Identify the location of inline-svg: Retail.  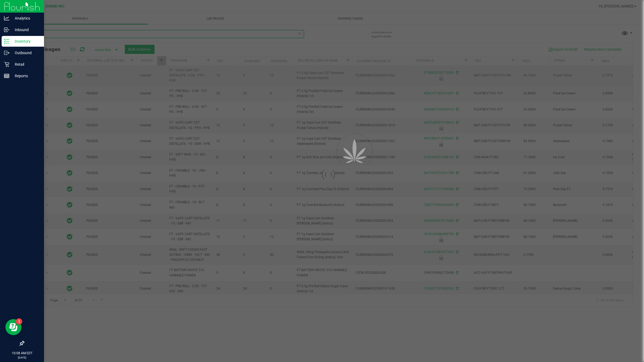
(7, 65).